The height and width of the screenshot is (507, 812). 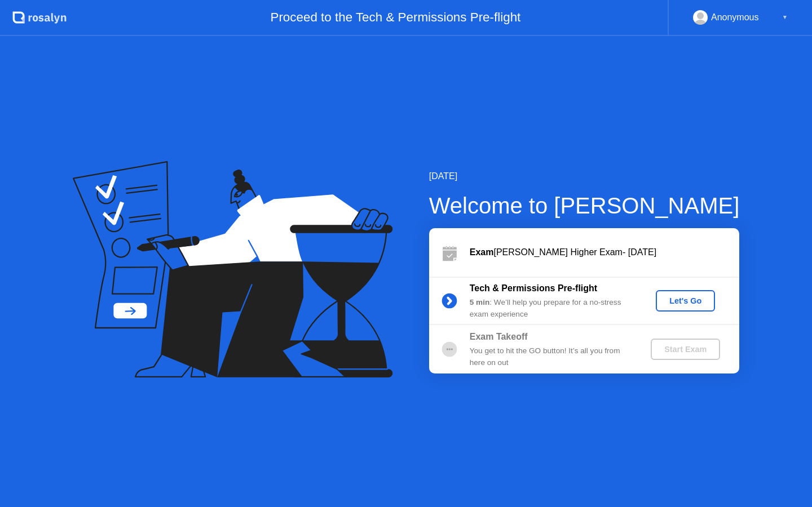 I want to click on b: 5 min, so click(x=480, y=302).